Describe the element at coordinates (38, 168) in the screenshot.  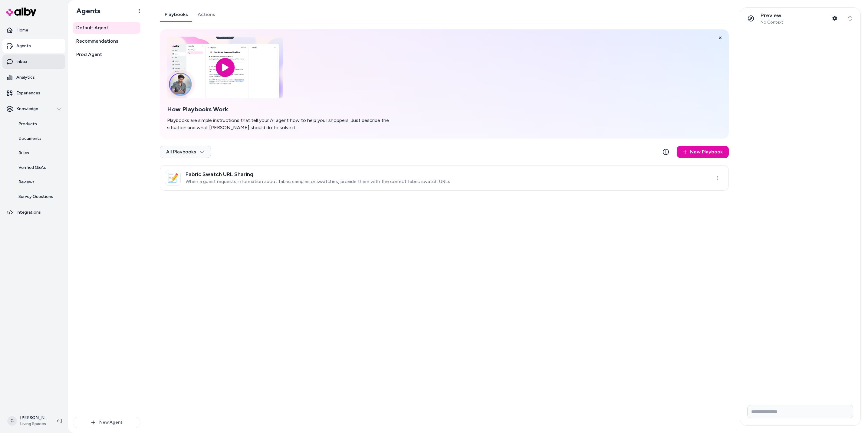
I see `a: Verified Q&As` at that location.